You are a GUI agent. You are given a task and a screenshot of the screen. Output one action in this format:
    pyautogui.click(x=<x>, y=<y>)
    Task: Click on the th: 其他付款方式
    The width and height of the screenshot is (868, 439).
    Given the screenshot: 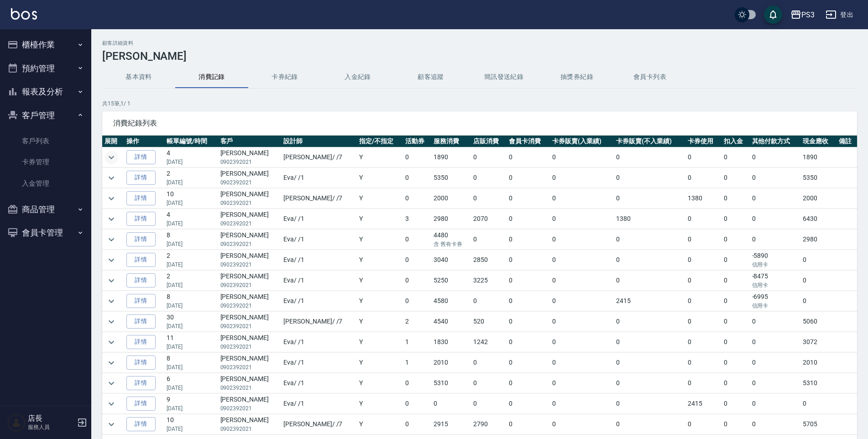 What is the action you would take?
    pyautogui.click(x=775, y=141)
    